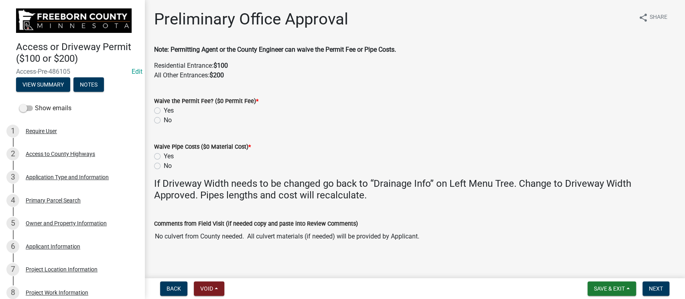  I want to click on button: Notes, so click(89, 85).